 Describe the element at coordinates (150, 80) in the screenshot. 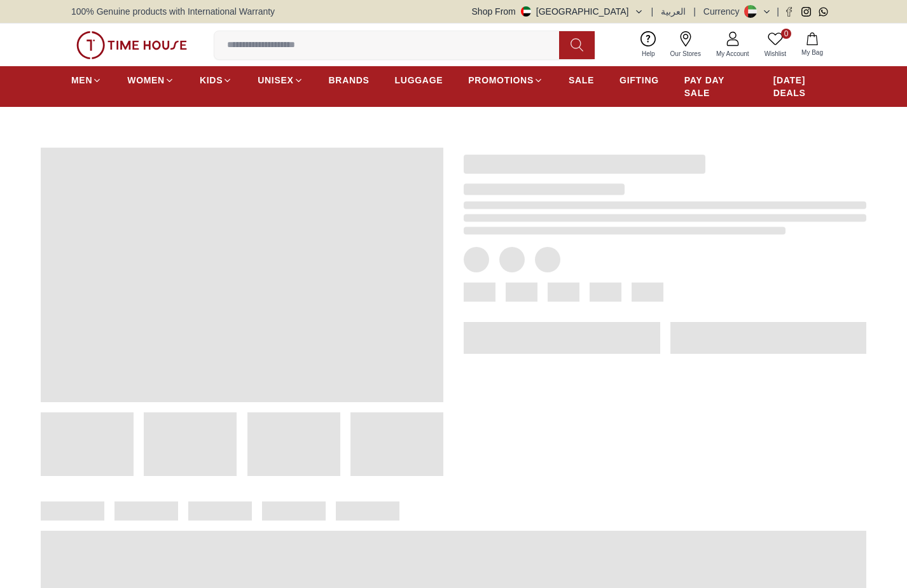

I see `a: WOMEN` at that location.